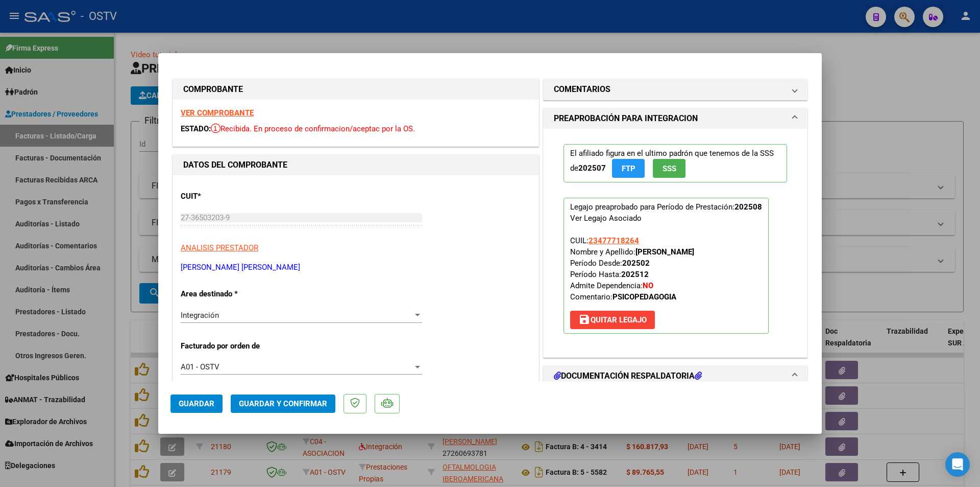  What do you see at coordinates (200, 367) in the screenshot?
I see `span: A01 - OSTV` at bounding box center [200, 367].